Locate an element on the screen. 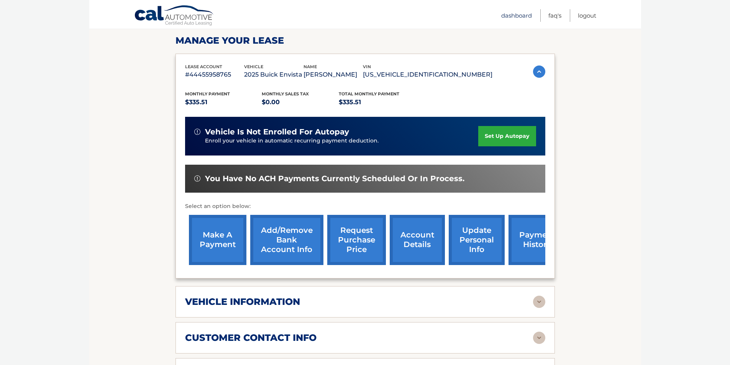 This screenshot has width=730, height=365. span: vin is located at coordinates (367, 67).